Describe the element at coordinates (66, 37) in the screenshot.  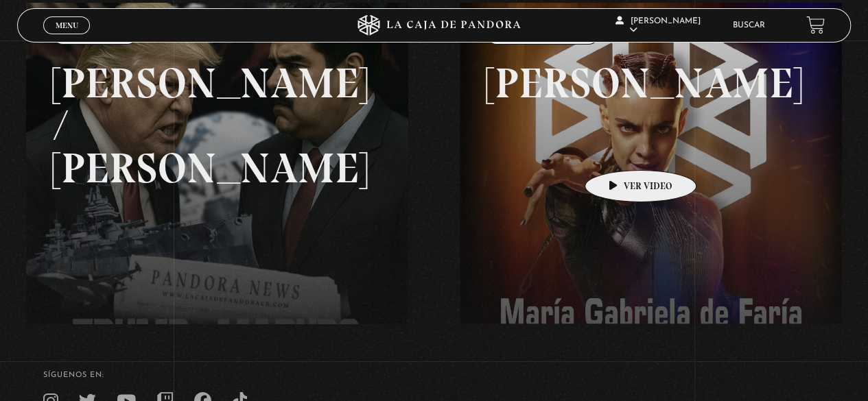
I see `span: Cerrar` at that location.